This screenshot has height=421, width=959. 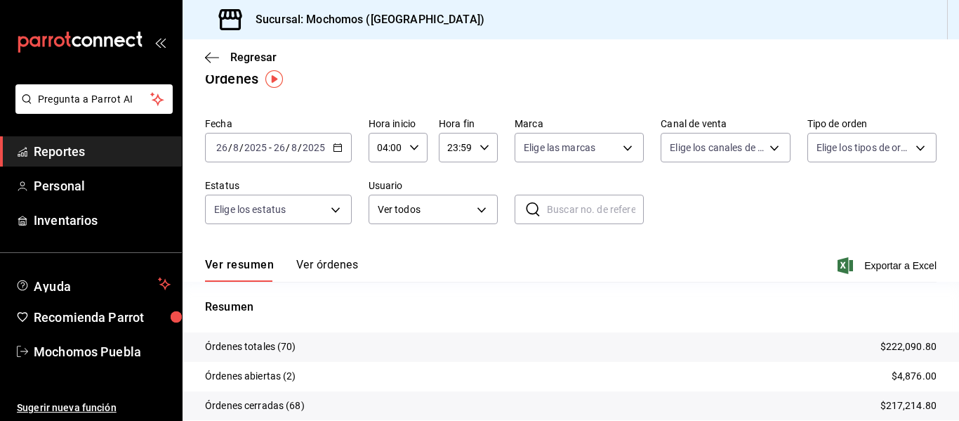 I want to click on input: Buscar no. de referencia, so click(x=595, y=209).